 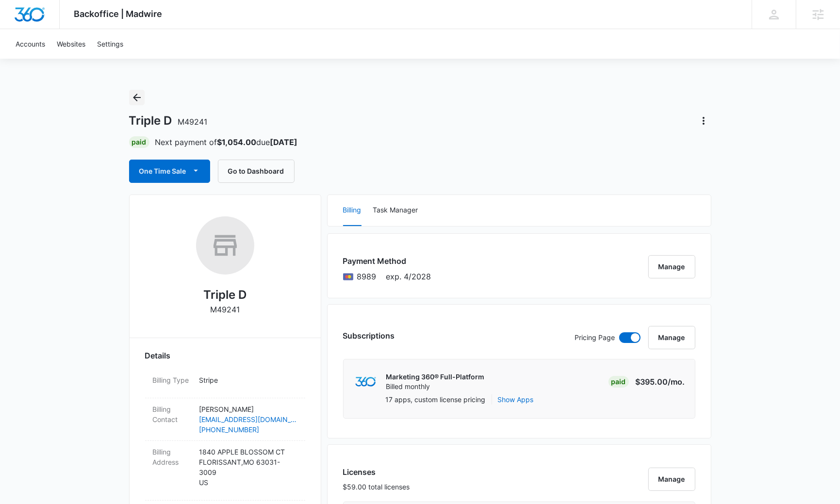 I want to click on strong: $1,054.00, so click(x=236, y=142).